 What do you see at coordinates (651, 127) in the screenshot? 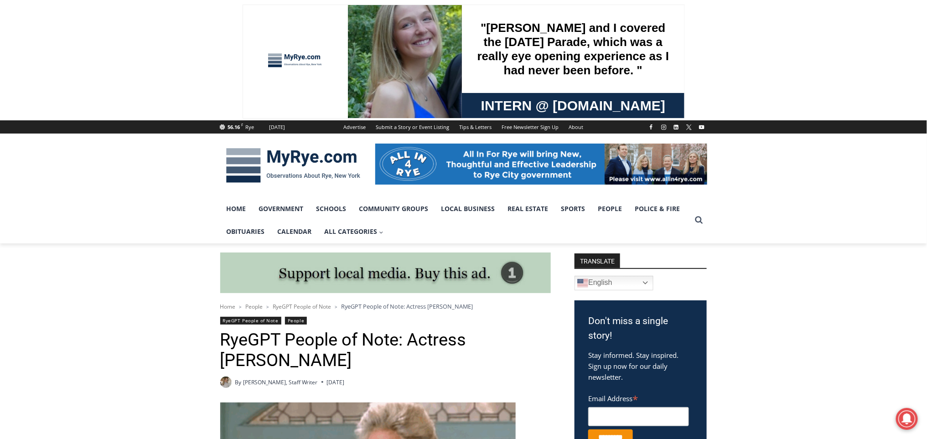
I see `a: Facebook` at bounding box center [651, 127].